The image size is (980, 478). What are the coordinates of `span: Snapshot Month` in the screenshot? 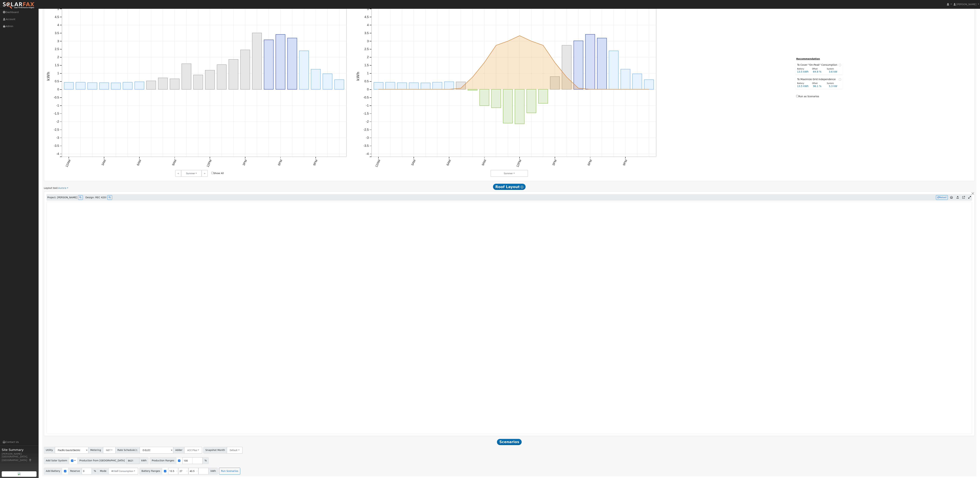 It's located at (215, 450).